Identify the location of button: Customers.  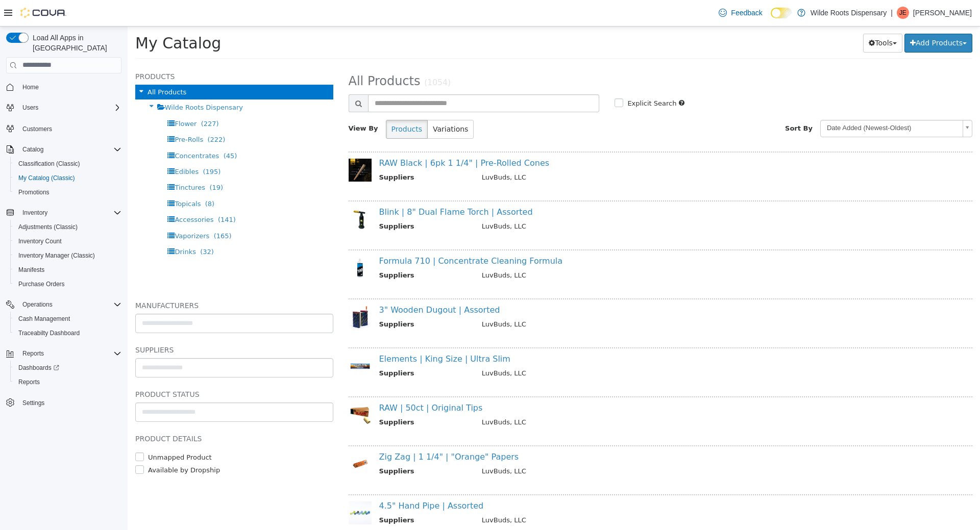
(63, 128).